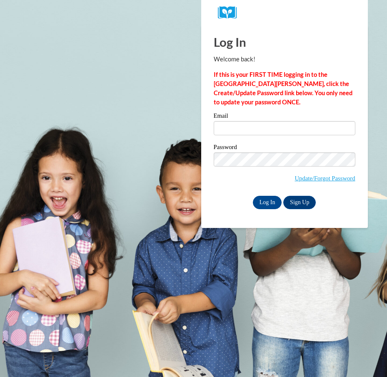 The image size is (387, 377). What do you see at coordinates (231, 13) in the screenshot?
I see `img: Logo brand` at bounding box center [231, 13].